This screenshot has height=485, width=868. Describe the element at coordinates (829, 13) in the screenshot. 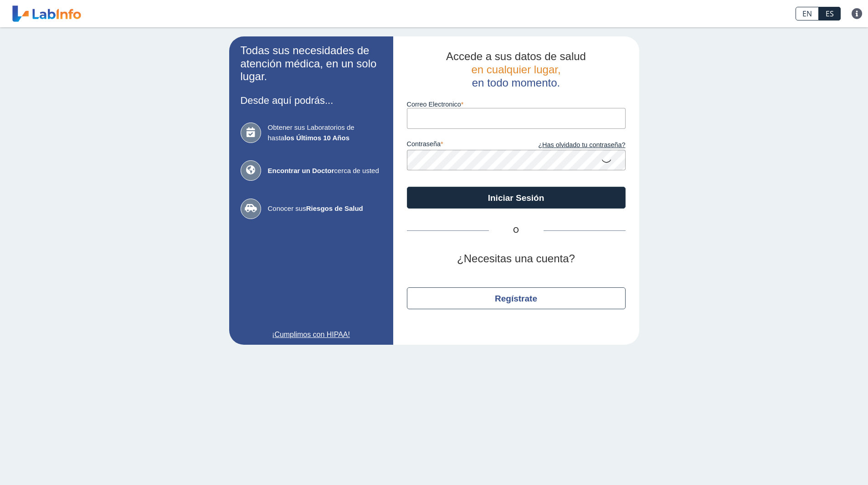

I see `a: ES` at that location.